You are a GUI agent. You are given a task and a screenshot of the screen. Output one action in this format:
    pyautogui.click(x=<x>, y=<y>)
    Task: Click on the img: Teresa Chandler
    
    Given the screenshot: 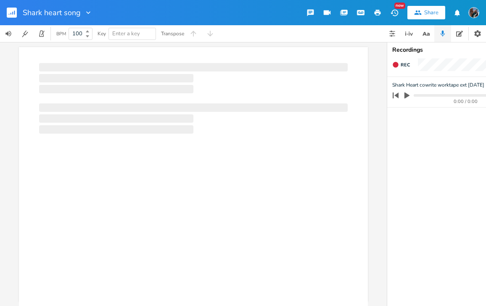 What is the action you would take?
    pyautogui.click(x=474, y=13)
    